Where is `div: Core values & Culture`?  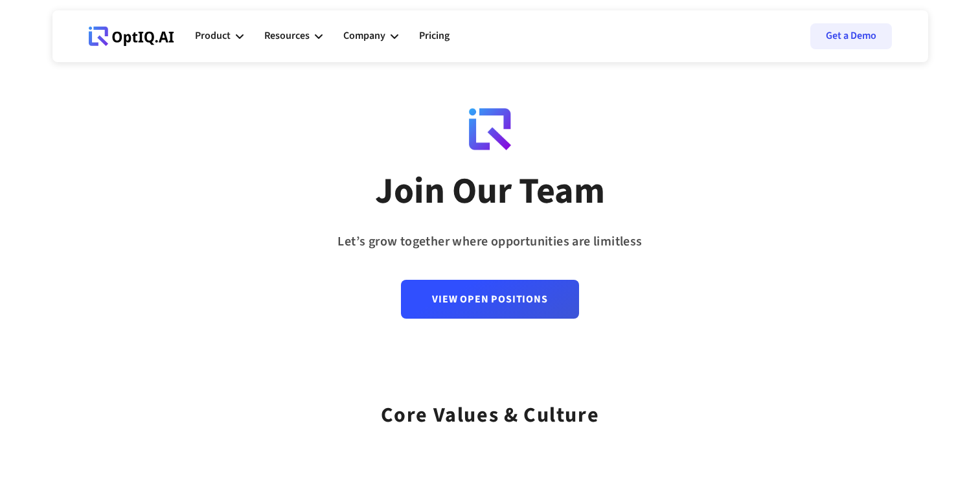 div: Core values & Culture is located at coordinates (490, 409).